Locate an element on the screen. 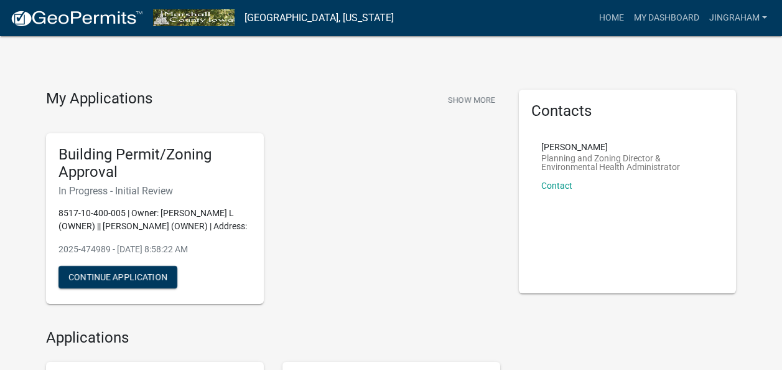 Image resolution: width=782 pixels, height=370 pixels. h5: Contacts is located at coordinates (628, 111).